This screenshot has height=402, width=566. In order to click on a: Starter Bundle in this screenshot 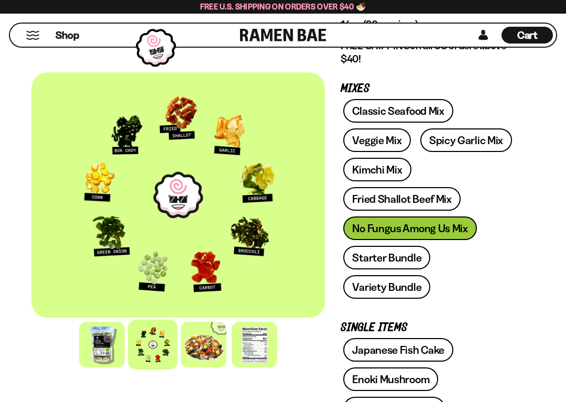, I will do `click(387, 257)`.